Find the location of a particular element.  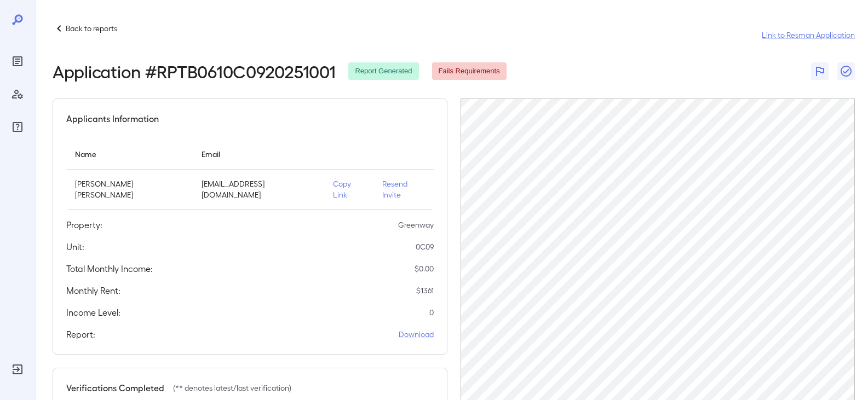

p: Resend Invite is located at coordinates (404, 190).